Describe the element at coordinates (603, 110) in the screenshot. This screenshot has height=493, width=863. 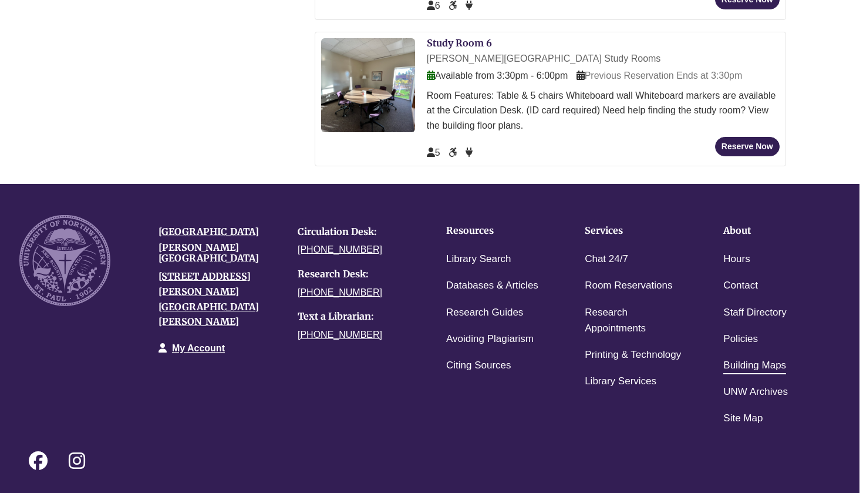
I see `div: Room Features: Table & 5 chairs Whiteboard wall Whiteboard markers are available at the Circulati...` at that location.